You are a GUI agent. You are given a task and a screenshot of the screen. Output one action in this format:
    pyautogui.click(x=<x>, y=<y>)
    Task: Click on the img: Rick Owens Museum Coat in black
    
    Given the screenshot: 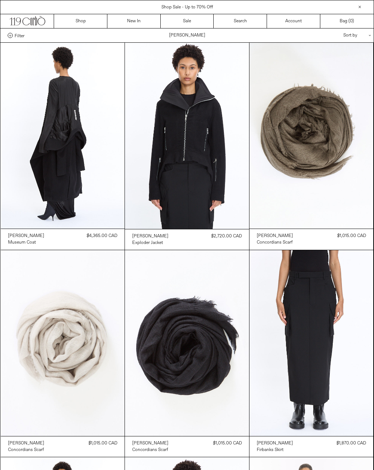 What is the action you would take?
    pyautogui.click(x=63, y=136)
    